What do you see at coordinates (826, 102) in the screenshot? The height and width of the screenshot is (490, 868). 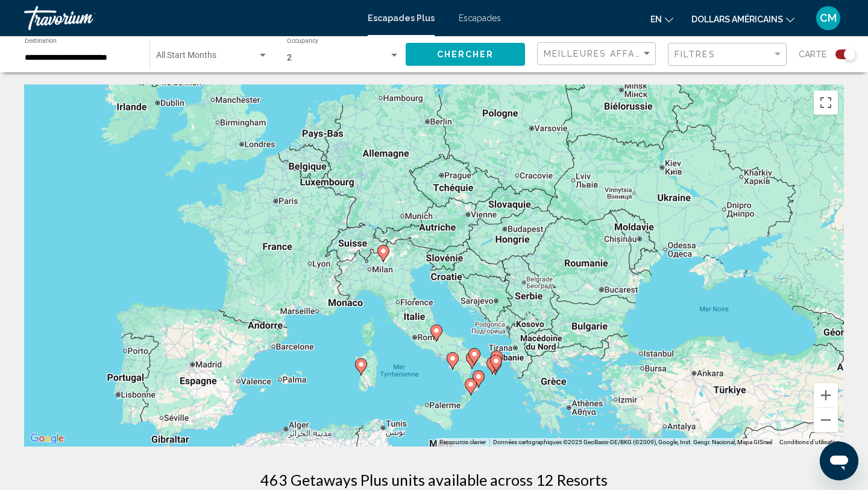 I see `button: Passer en plein écran` at bounding box center [826, 102].